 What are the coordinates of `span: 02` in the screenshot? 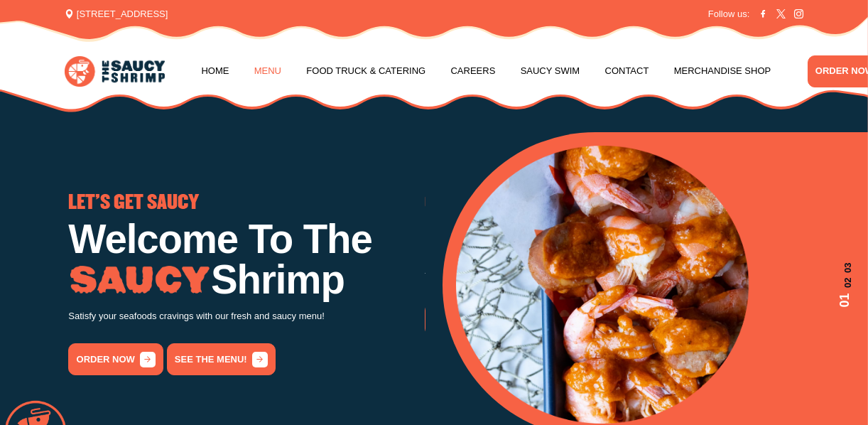 It's located at (844, 283).